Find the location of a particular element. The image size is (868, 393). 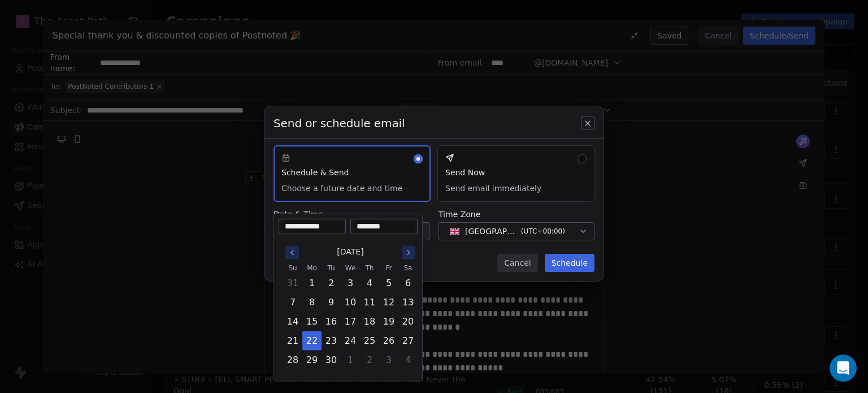

button: Wednesday, September 10th, 2025 is located at coordinates (350, 303).